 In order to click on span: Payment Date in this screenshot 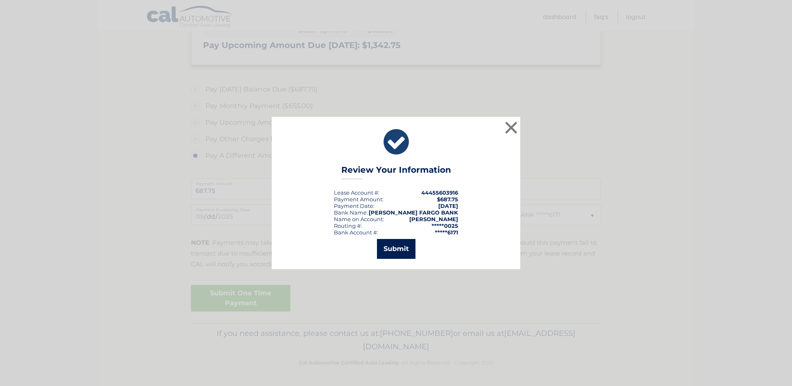, I will do `click(353, 206)`.